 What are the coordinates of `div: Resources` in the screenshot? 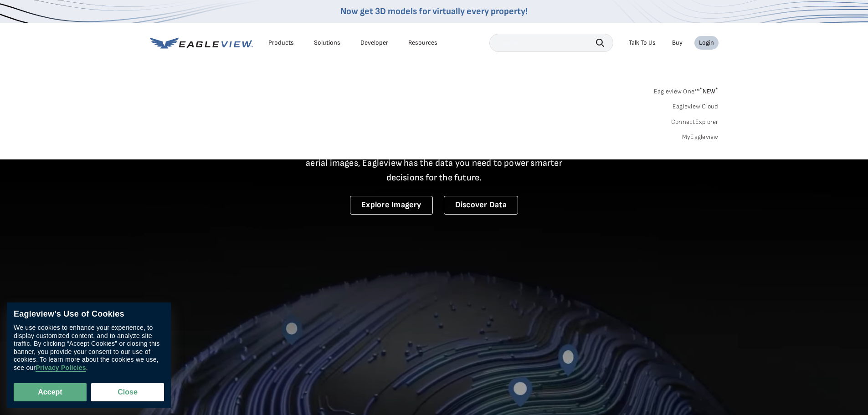 It's located at (423, 43).